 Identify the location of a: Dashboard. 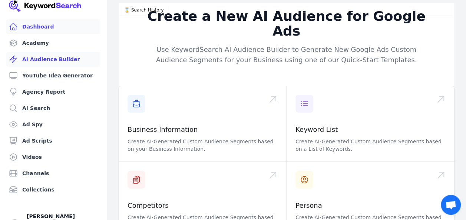
(53, 27).